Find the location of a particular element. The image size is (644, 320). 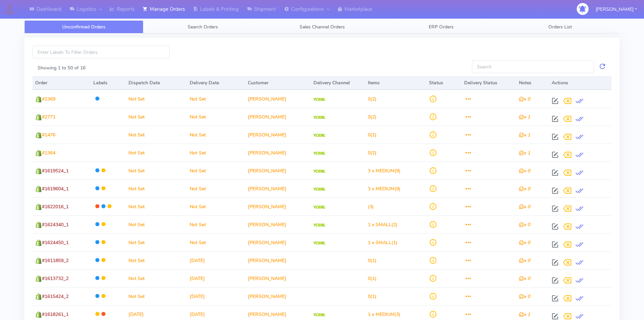

span: Sales Channel Orders is located at coordinates (322, 27).